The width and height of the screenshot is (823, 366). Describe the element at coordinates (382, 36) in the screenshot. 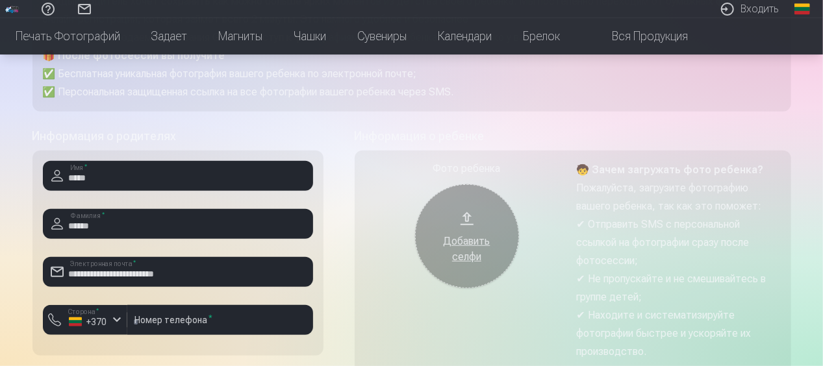

I see `a: Сувениры` at that location.